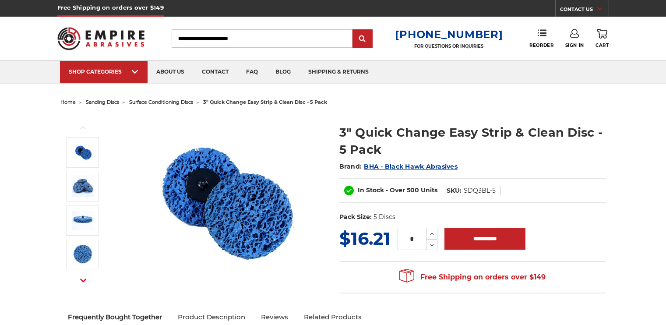 This screenshot has width=666, height=325. What do you see at coordinates (473, 141) in the screenshot?
I see `h1: 3" Quick Change Easy Strip & Clean Disc - 5 Pack` at bounding box center [473, 141].